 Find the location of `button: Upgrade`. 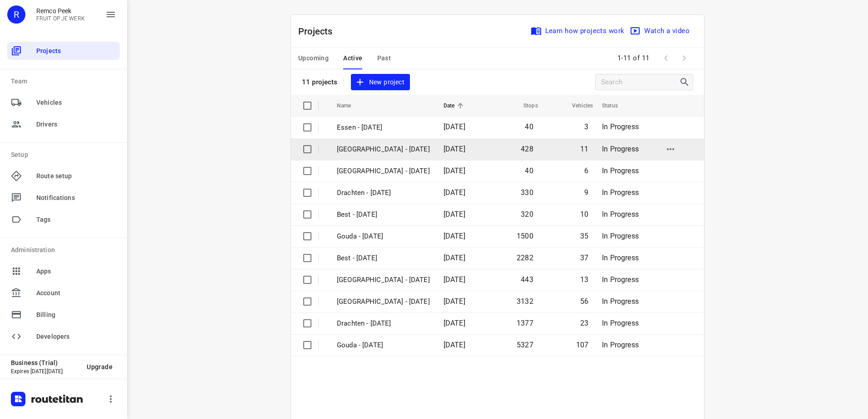

button: Upgrade is located at coordinates (99, 367).